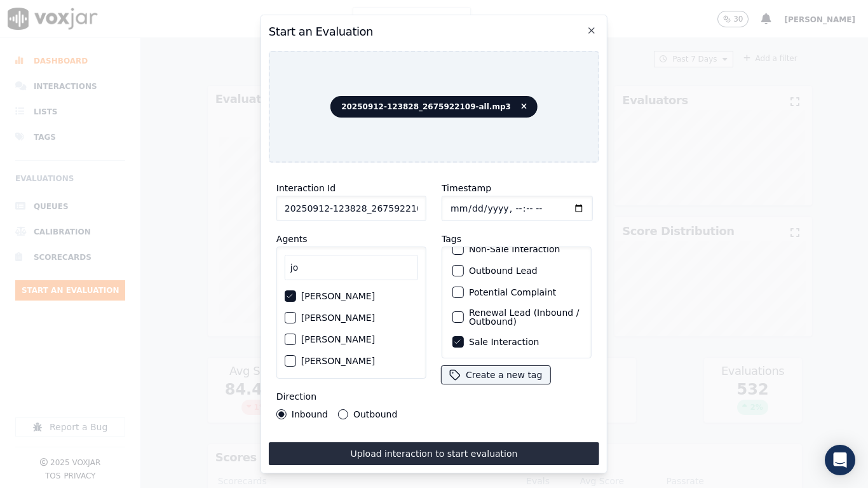 Image resolution: width=868 pixels, height=488 pixels. What do you see at coordinates (503, 271) in the screenshot?
I see `label: Outbound Lead` at bounding box center [503, 271].